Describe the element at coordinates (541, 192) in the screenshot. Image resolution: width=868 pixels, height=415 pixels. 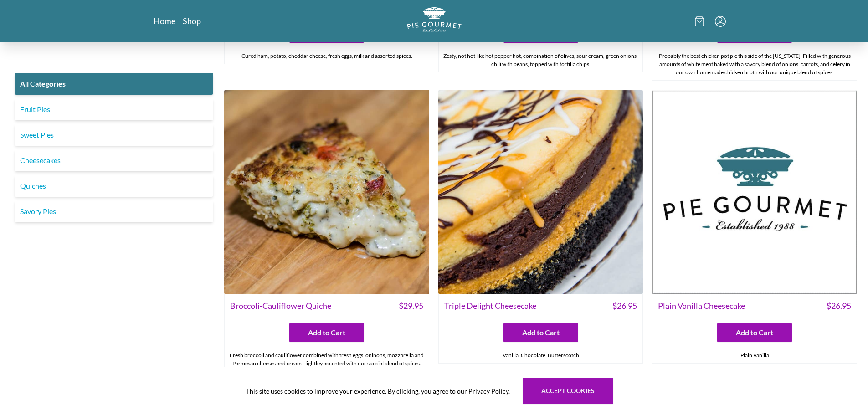
I see `a: Triple Delight Cheesecake` at that location.